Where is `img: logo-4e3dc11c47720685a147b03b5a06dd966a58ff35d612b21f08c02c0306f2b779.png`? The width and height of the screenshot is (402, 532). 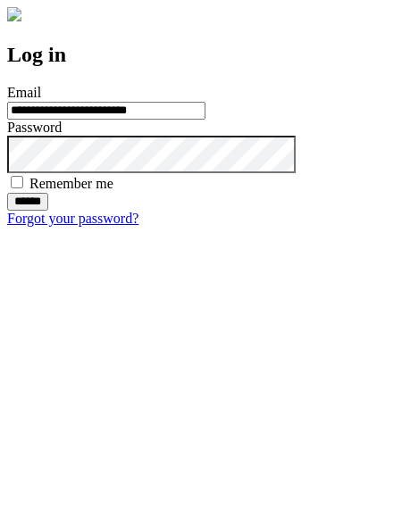 img: logo-4e3dc11c47720685a147b03b5a06dd966a58ff35d612b21f08c02c0306f2b779.png is located at coordinates (14, 14).